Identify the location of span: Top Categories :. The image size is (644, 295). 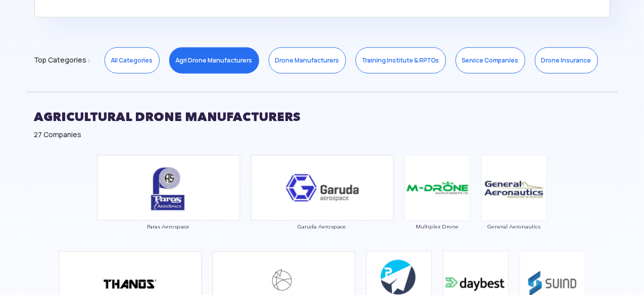
(62, 60).